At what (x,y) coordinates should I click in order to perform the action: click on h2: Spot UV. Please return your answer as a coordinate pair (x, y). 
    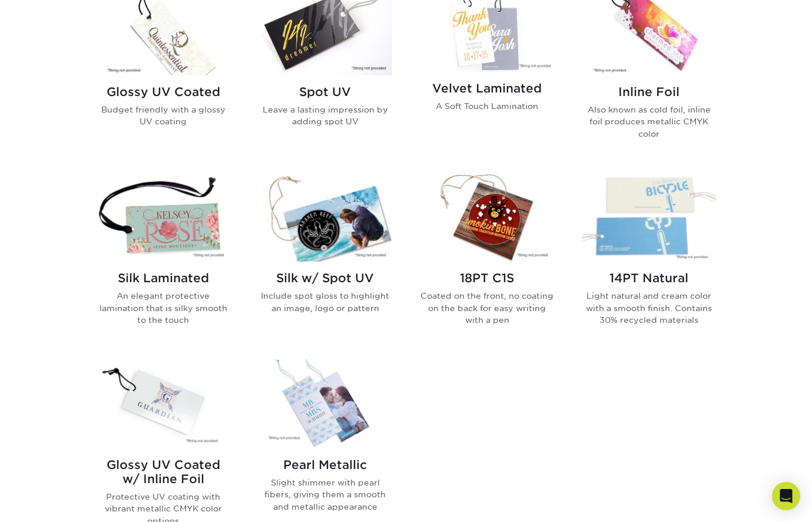
    Looking at the image, I should click on (325, 92).